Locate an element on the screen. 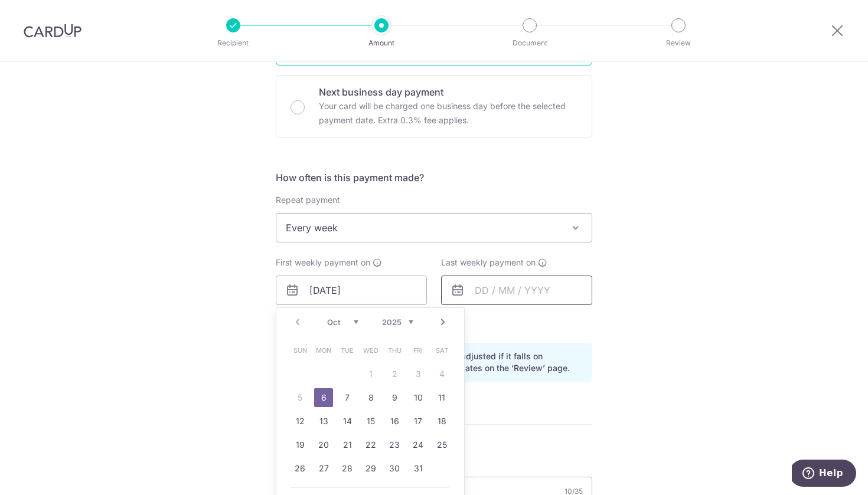  label: Repeat payment is located at coordinates (307, 200).